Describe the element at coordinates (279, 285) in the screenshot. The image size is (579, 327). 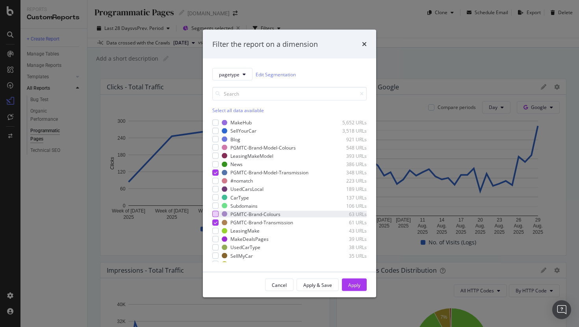
I see `button: Cancel` at that location.